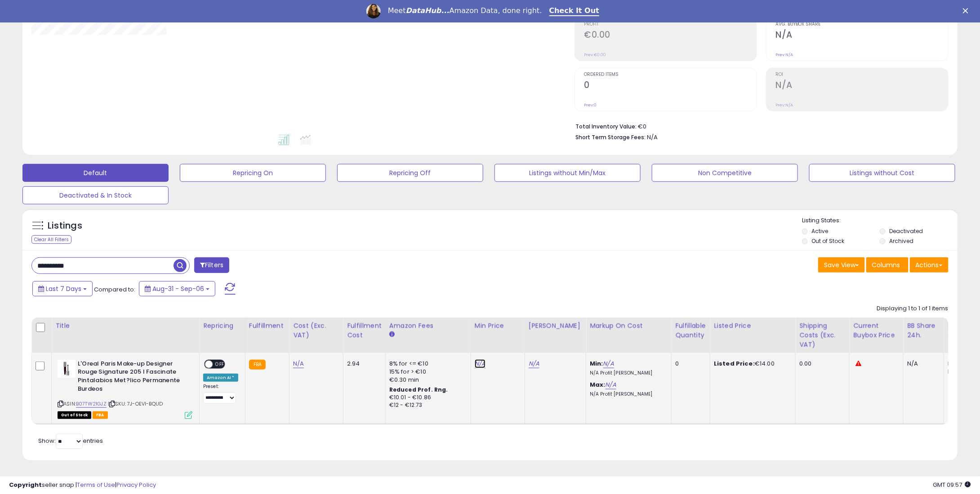  Describe the element at coordinates (95, 195) in the screenshot. I see `button: Deactivated & In Stock` at that location.